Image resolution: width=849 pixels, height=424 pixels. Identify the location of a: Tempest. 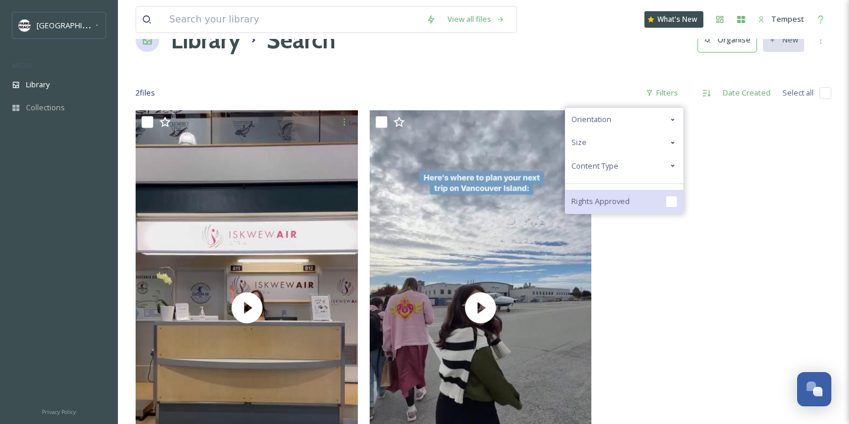
(780, 19).